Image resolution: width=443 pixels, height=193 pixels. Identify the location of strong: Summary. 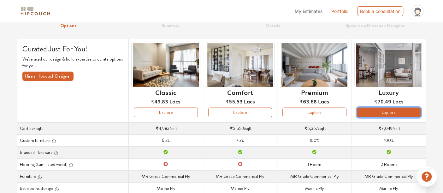
(170, 26).